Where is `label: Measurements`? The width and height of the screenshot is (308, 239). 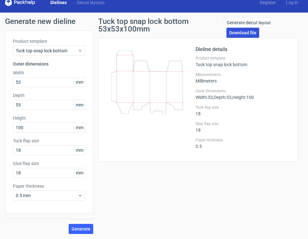
label: Measurements is located at coordinates (243, 75).